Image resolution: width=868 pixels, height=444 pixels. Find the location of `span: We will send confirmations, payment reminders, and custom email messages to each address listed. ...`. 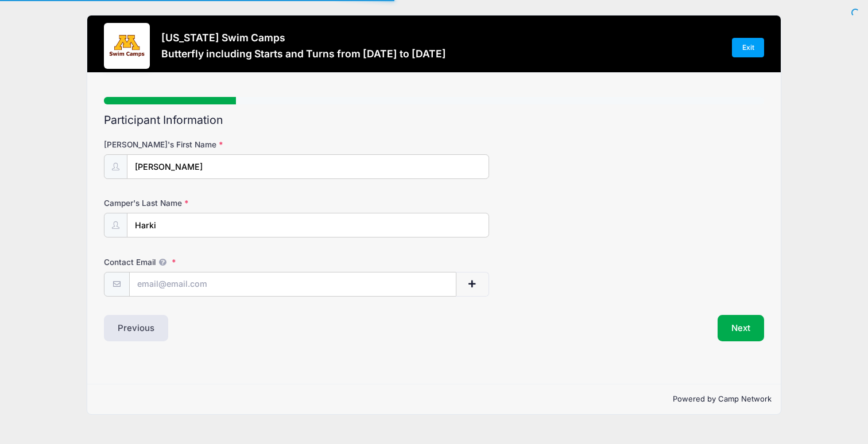

span: We will send confirmations, payment reminders, and custom email messages to each address listed. ... is located at coordinates (162, 262).